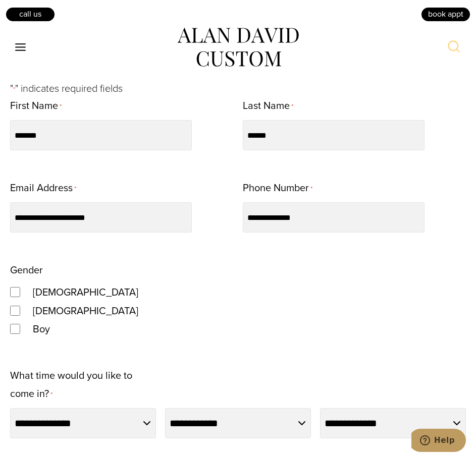  I want to click on label: Last Name, so click(268, 106).